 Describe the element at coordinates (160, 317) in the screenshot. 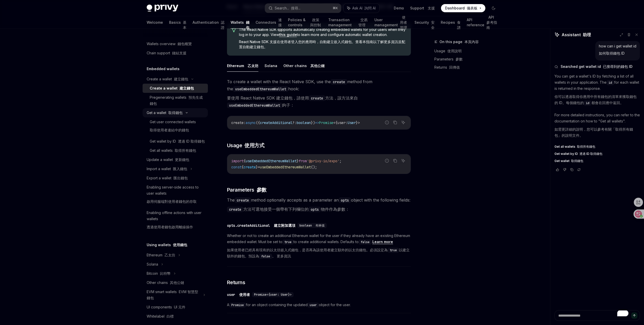

I see `div: Whitelabel` at that location.